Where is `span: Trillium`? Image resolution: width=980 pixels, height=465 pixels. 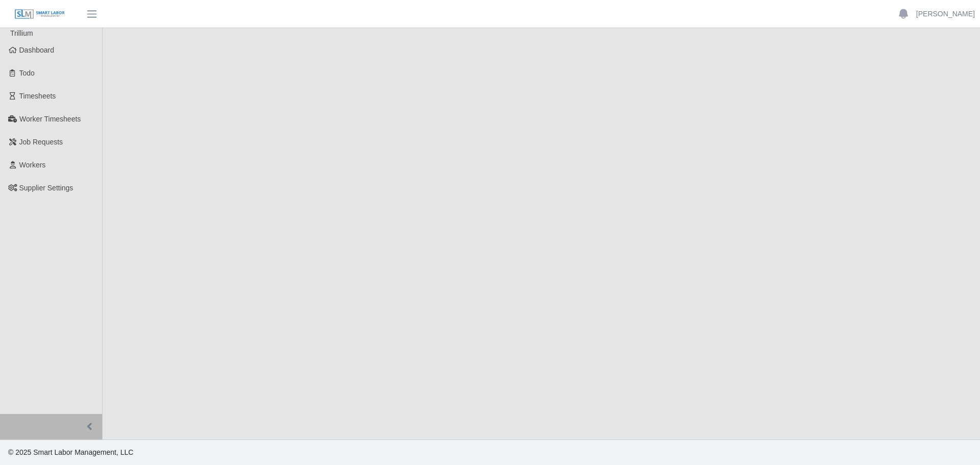 span: Trillium is located at coordinates (21, 33).